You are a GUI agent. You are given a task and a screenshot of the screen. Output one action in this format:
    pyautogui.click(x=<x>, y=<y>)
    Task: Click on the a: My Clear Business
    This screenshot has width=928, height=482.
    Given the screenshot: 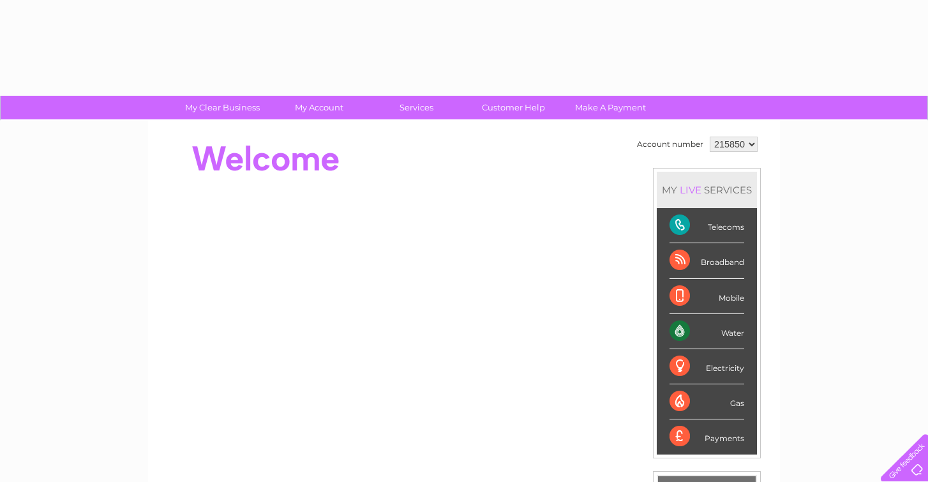 What is the action you would take?
    pyautogui.click(x=222, y=107)
    